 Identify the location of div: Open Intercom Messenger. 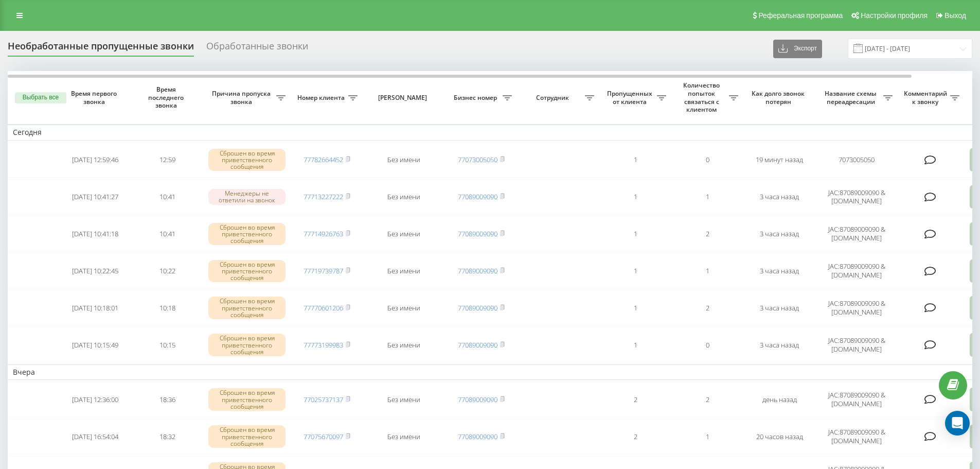
(957, 423).